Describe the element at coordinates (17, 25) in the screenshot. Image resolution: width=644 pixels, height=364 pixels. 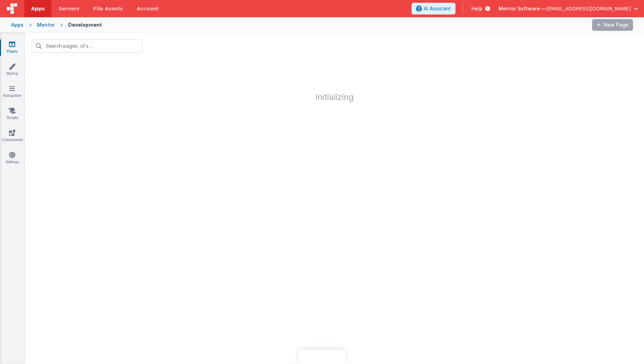
I see `div: Apps` at that location.